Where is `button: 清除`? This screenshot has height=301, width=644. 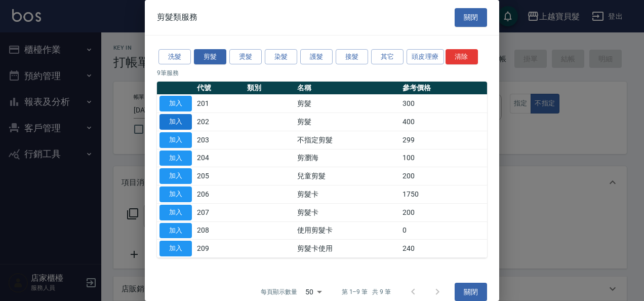
button: 清除 is located at coordinates (462, 57).